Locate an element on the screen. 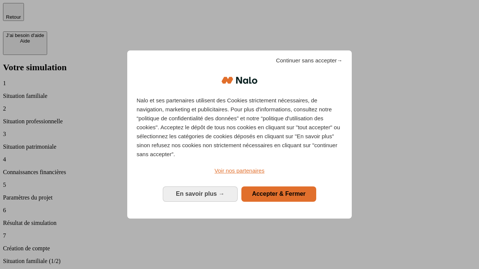 The image size is (479, 269). span: En savoir plus → is located at coordinates (200, 194).